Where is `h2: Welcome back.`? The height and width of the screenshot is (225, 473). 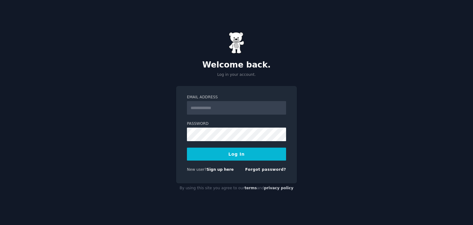
h2: Welcome back. is located at coordinates (237, 65).